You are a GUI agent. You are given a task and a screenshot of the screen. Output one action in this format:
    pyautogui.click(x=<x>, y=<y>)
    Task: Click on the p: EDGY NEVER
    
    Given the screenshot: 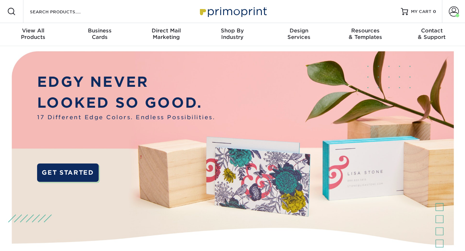 What is the action you would take?
    pyautogui.click(x=126, y=82)
    